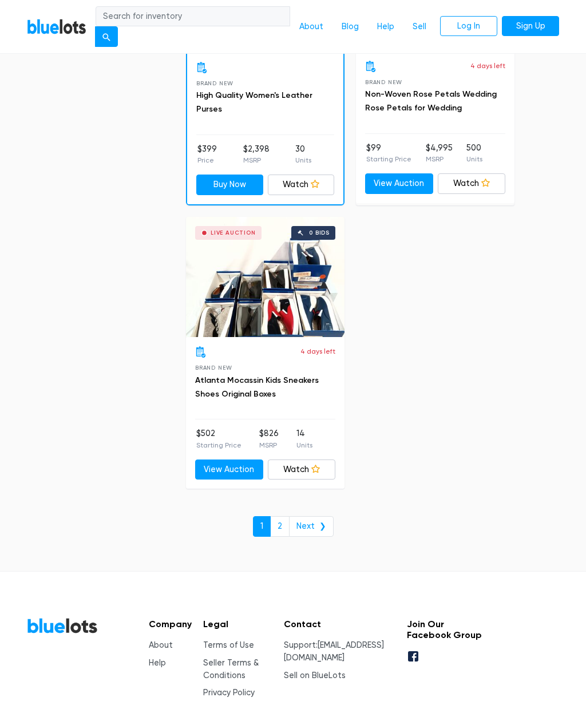 This screenshot has height=713, width=586. I want to click on li: $2,398, so click(256, 155).